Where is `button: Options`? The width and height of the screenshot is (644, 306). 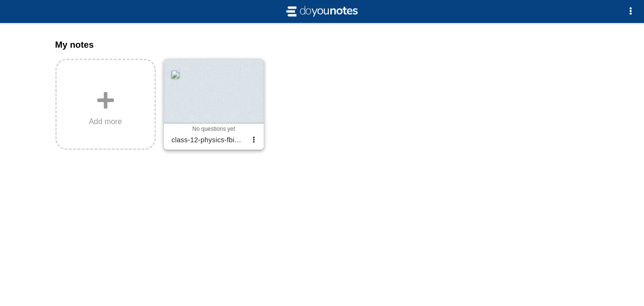
button: Options is located at coordinates (630, 11).